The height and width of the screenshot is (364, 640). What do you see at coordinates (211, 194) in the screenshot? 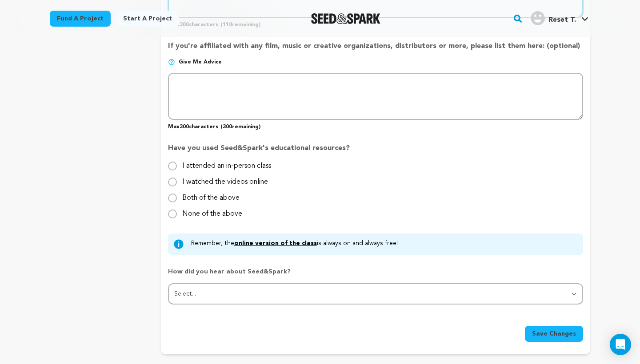
I see `label: Both of the above` at bounding box center [211, 194].